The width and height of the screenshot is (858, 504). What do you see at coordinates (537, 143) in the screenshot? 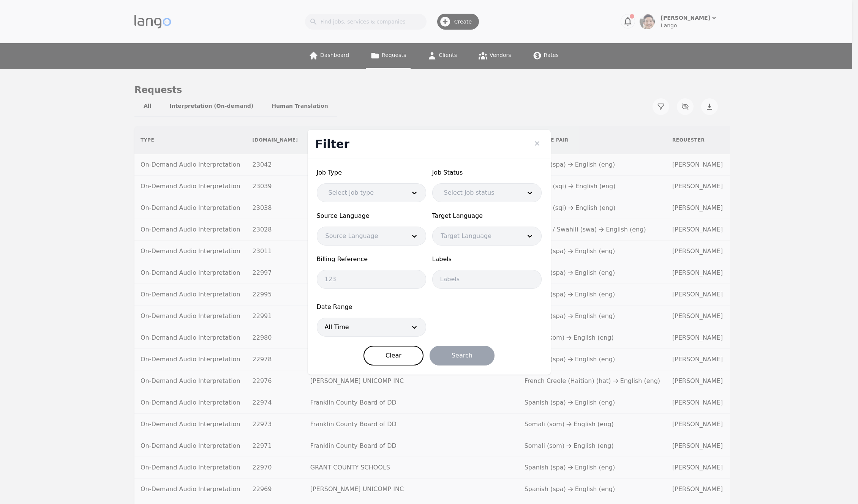
I see `button: Close` at bounding box center [537, 143].